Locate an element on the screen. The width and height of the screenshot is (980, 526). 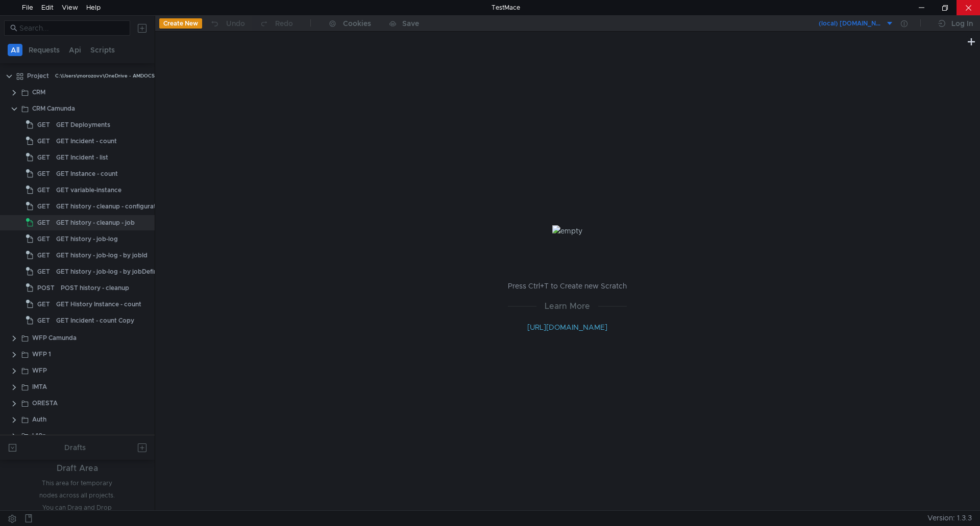
span: POST is located at coordinates (46, 288).